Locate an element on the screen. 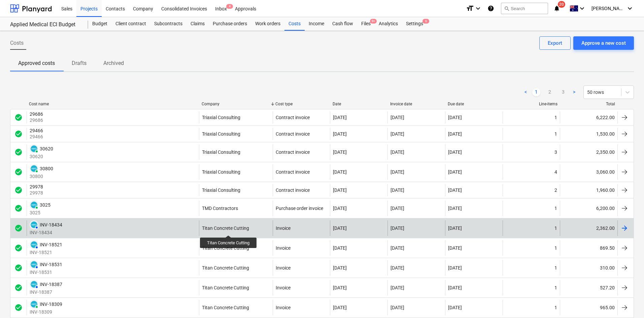 Image resolution: width=644 pixels, height=318 pixels. div: 3 is located at coordinates (556, 152).